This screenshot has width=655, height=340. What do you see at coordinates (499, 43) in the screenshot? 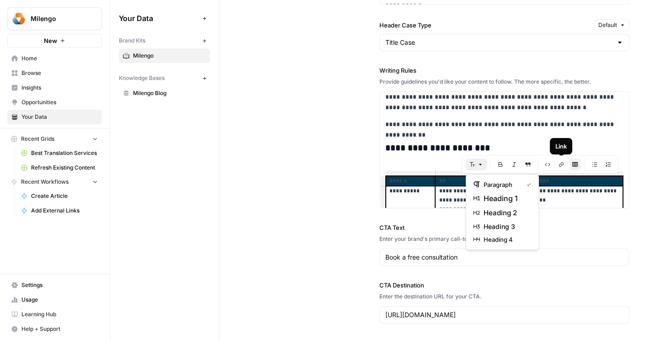
I see `input: Title Case` at bounding box center [499, 43].